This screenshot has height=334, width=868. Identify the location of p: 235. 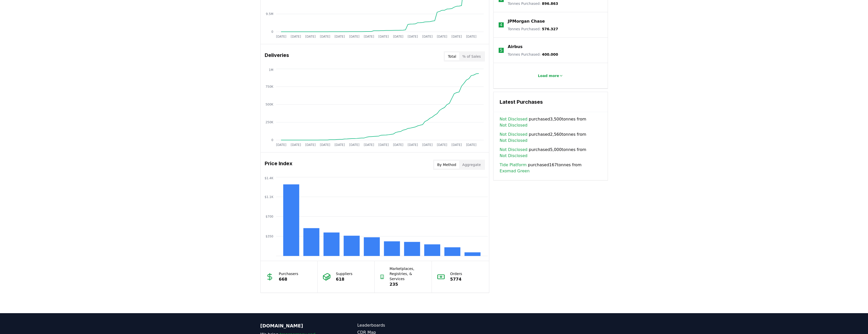
(408, 284).